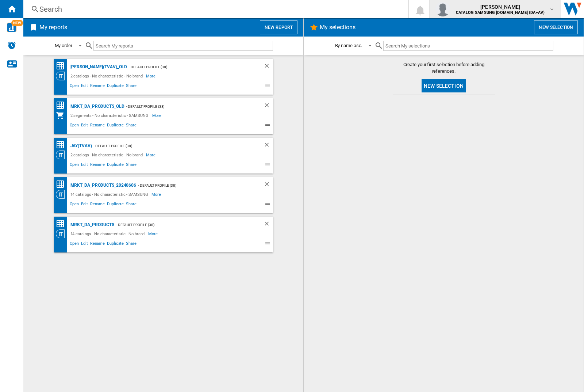 This screenshot has height=392, width=584. Describe the element at coordinates (102, 185) in the screenshot. I see `div: MRKT_DA_PRODUCTS_20240606` at that location.